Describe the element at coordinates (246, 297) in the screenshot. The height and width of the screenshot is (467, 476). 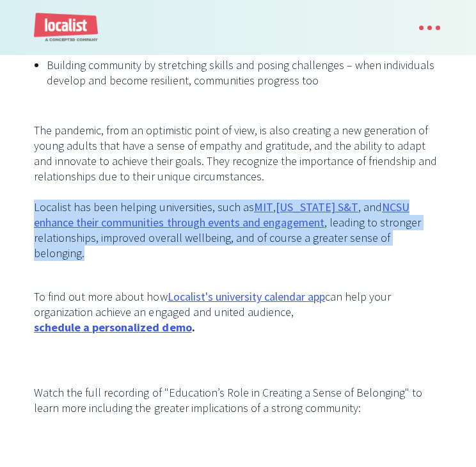
I see `a: Localist's university calendar app` at that location.